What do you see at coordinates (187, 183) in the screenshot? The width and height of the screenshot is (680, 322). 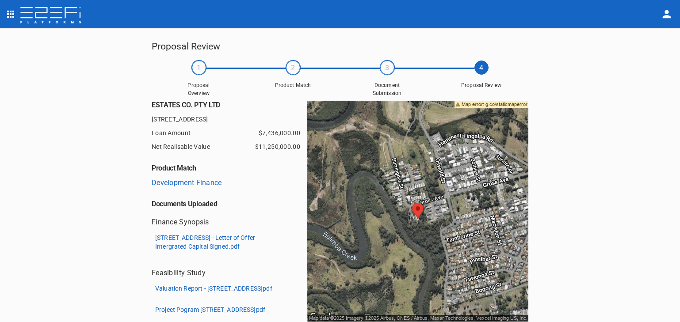 I see `a: Development Finance` at bounding box center [187, 183].